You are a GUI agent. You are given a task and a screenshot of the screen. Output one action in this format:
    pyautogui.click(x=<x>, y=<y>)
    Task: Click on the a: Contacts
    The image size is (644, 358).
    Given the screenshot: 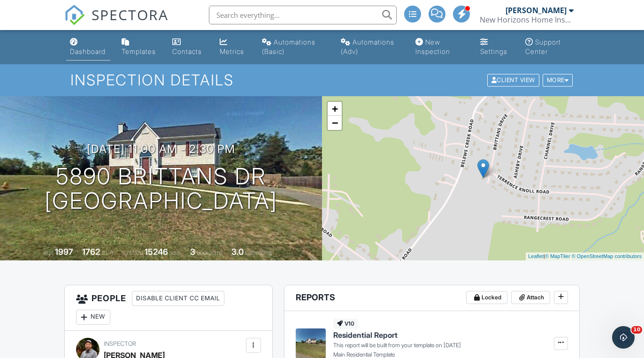 What is the action you would take?
    pyautogui.click(x=188, y=47)
    